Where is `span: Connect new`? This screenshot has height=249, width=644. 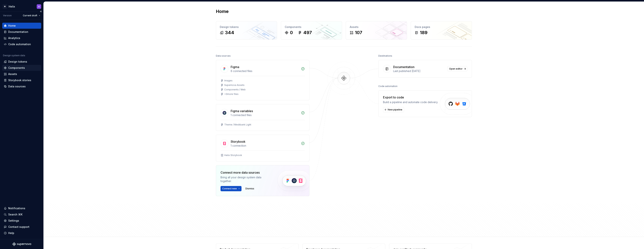
span: Connect new is located at coordinates (230, 189).